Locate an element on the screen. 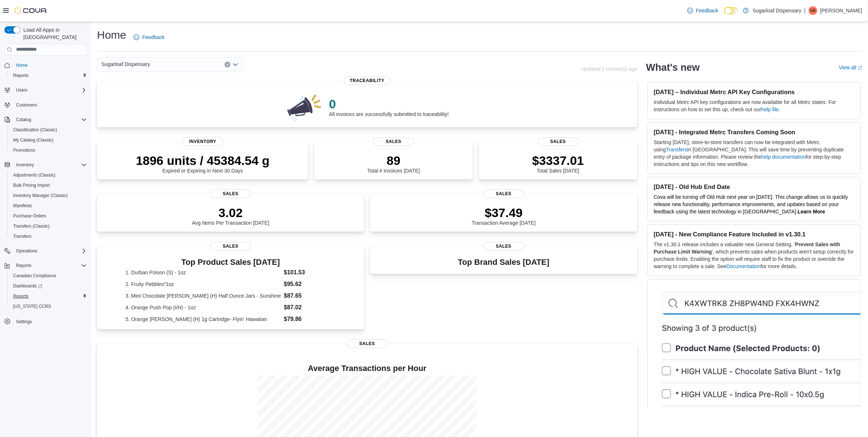  span: Classification (Classic) is located at coordinates (48, 130).